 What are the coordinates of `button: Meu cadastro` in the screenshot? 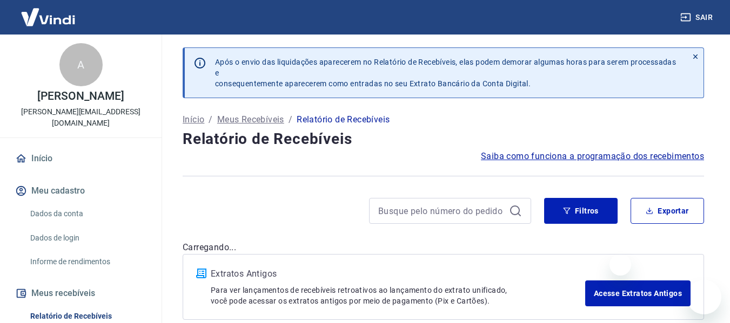 It's located at (80, 191).